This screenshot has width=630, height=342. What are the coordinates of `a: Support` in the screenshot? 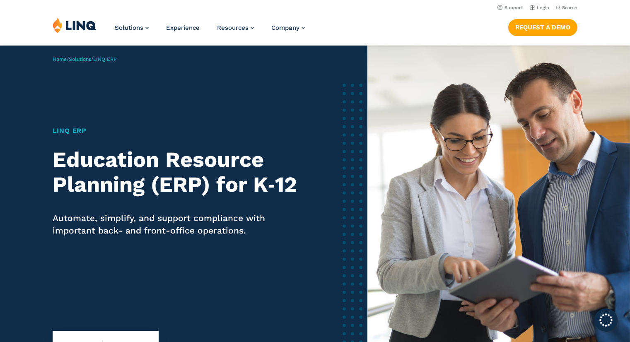 It's located at (511, 7).